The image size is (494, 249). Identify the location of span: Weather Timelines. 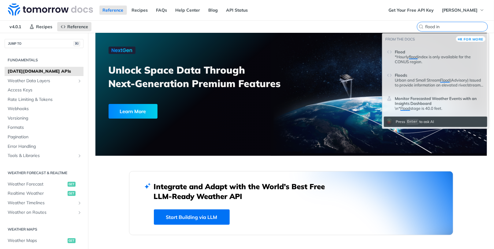
(42, 203).